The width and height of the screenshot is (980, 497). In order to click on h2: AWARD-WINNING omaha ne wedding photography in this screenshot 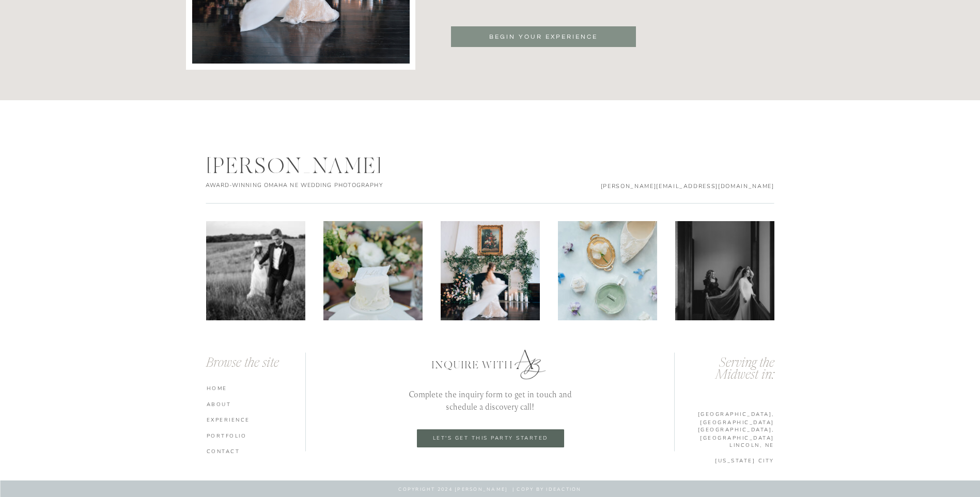, I will do `click(304, 185)`.